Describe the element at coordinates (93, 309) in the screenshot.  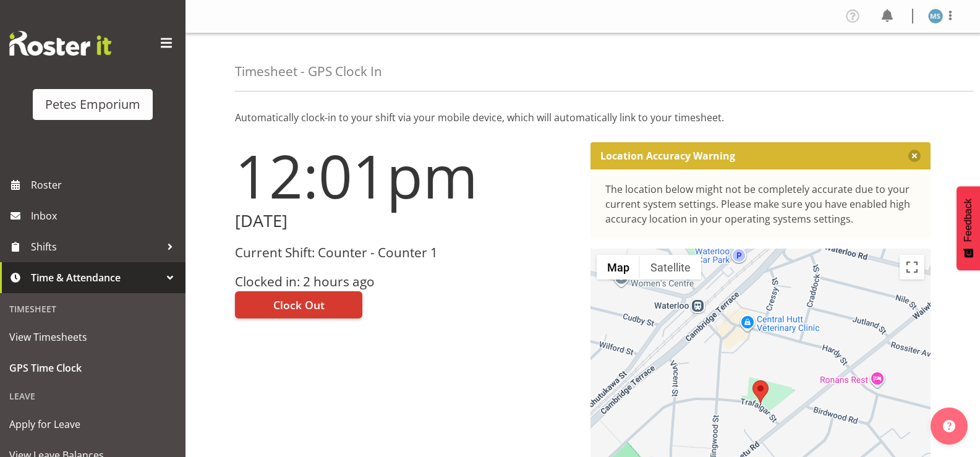
I see `div: Timesheet` at that location.